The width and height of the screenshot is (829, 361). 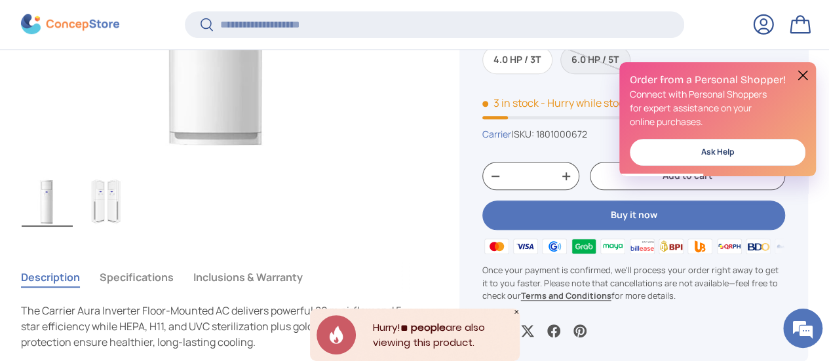 What do you see at coordinates (248, 277) in the screenshot?
I see `button: Inclusions & Warranty` at bounding box center [248, 277].